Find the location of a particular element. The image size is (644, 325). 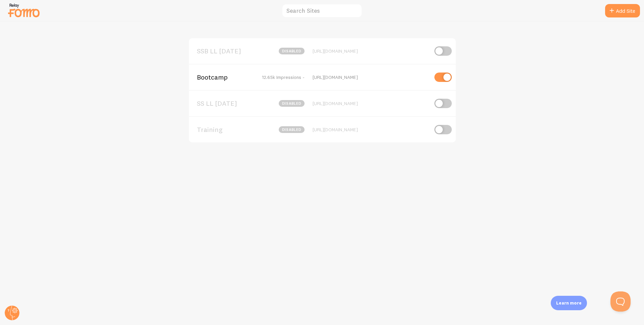

img: fomo-relay-logo-orange.svg is located at coordinates (24, 10).